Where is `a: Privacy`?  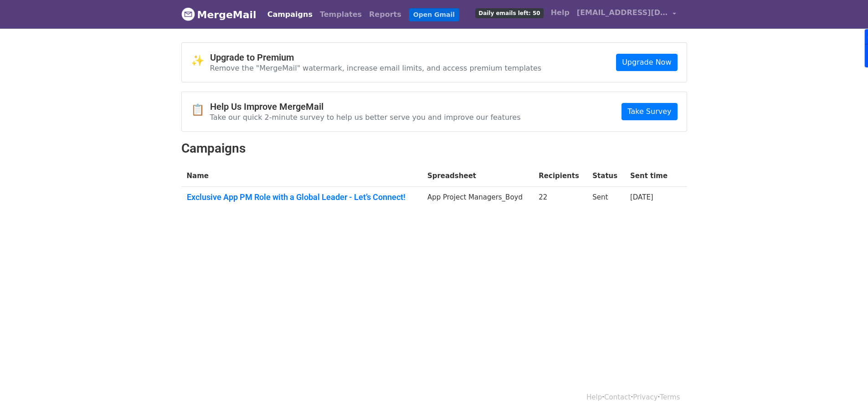
a: Privacy is located at coordinates (645, 397).